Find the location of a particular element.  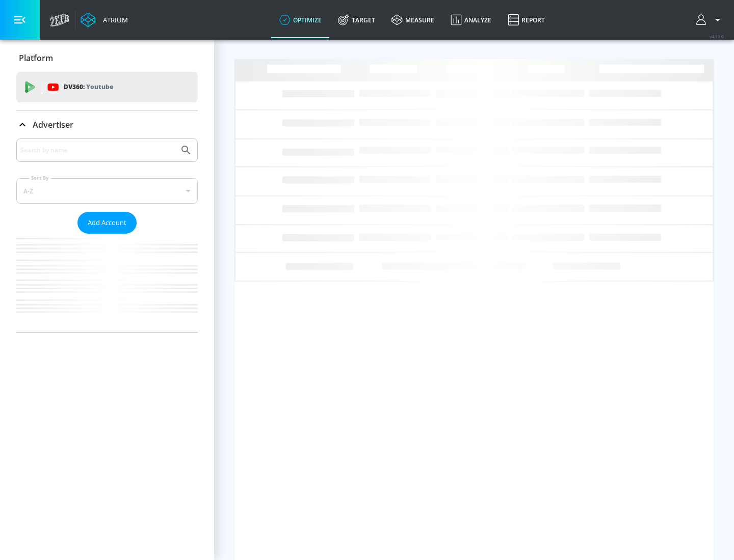

span: Add Account is located at coordinates (107, 223).